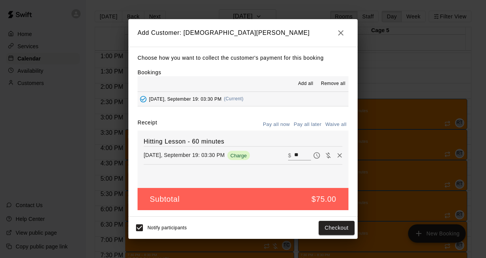 The image size is (486, 258). What do you see at coordinates (308, 124) in the screenshot?
I see `button: Pay all later` at bounding box center [308, 124].